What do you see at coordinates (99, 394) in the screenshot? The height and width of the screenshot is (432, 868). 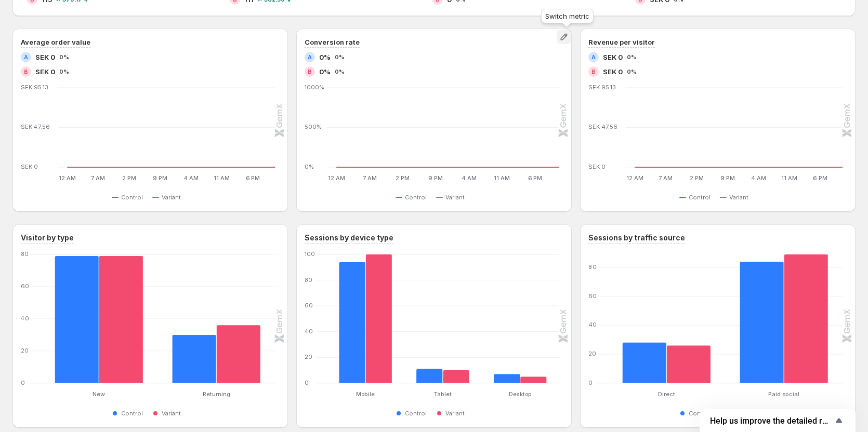 I see `text: New` at bounding box center [99, 394].